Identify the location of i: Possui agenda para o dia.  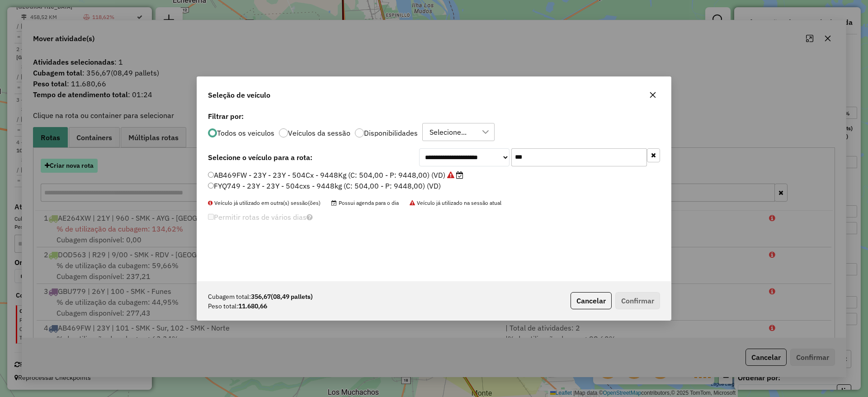
(459, 175).